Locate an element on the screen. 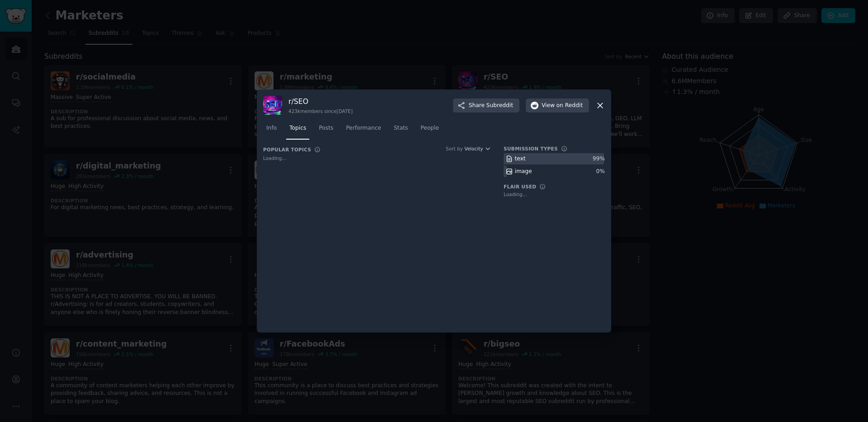 Image resolution: width=868 pixels, height=422 pixels. span: on Reddit is located at coordinates (569, 106).